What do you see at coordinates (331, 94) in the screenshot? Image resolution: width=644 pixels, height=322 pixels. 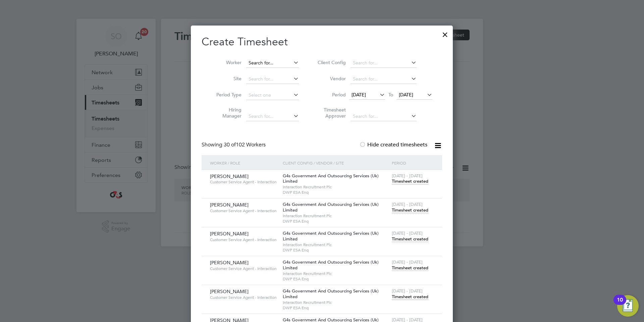 I see `label: Period` at bounding box center [331, 94].